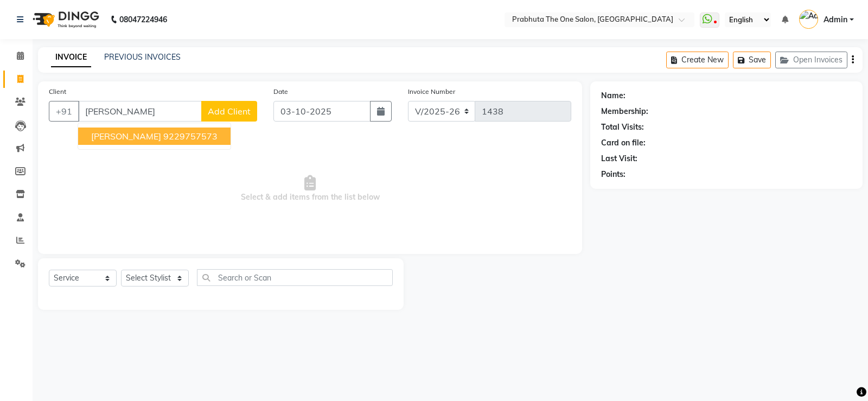 The width and height of the screenshot is (868, 401). I want to click on input: Search by Name/Mobile/Email/Code, so click(140, 111).